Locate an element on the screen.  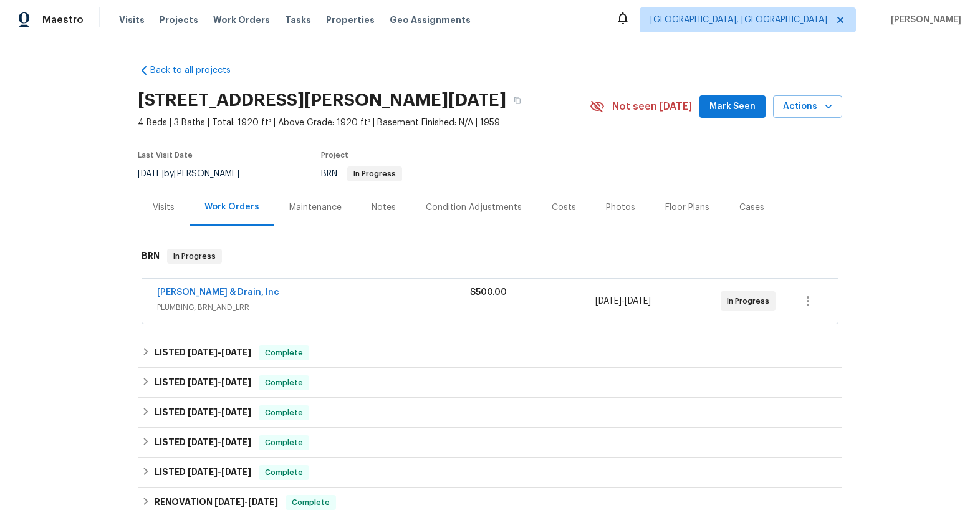
div: Cases is located at coordinates (752, 208).